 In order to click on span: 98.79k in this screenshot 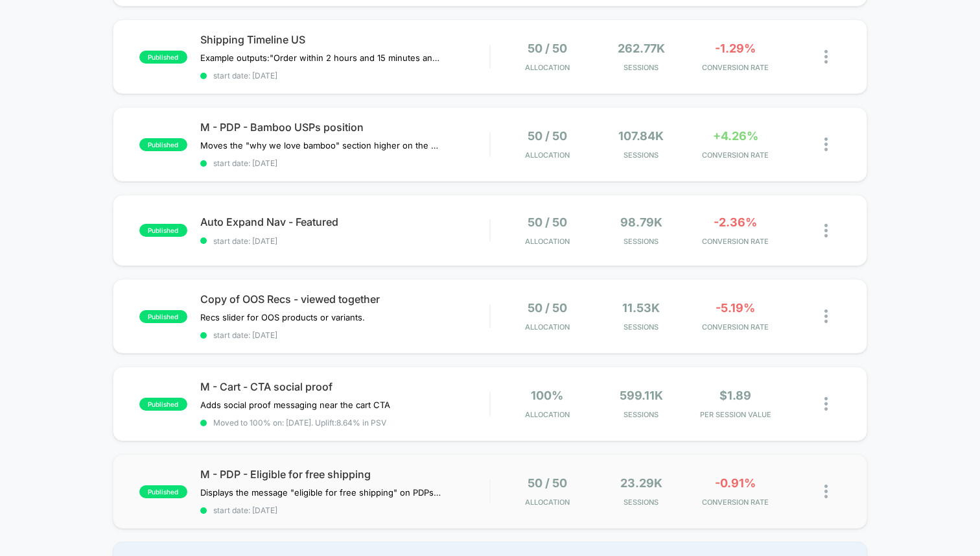, I will do `click(641, 222)`.